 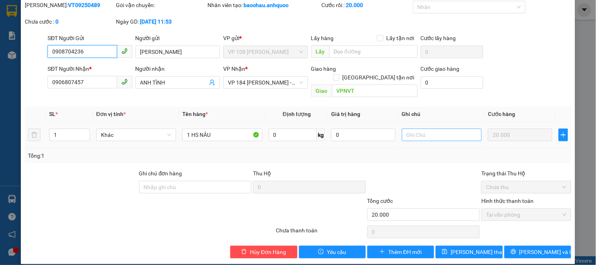 What do you see at coordinates (381, 201) in the screenshot?
I see `span: Tổng cước` at bounding box center [381, 201].